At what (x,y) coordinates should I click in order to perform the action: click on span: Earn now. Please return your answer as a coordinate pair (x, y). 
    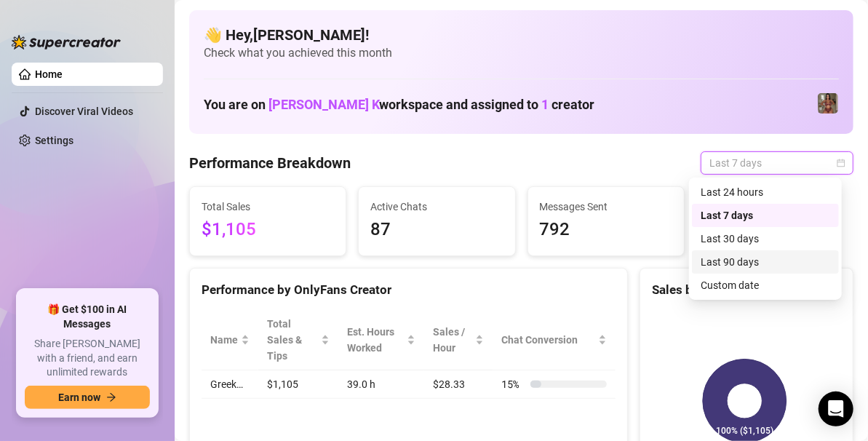
    Looking at the image, I should click on (79, 398).